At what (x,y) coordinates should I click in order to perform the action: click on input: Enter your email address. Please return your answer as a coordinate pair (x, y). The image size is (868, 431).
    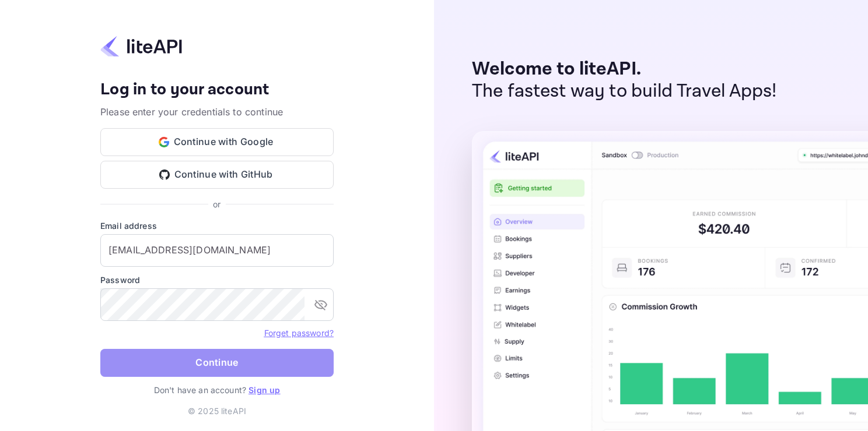
    Looking at the image, I should click on (217, 251).